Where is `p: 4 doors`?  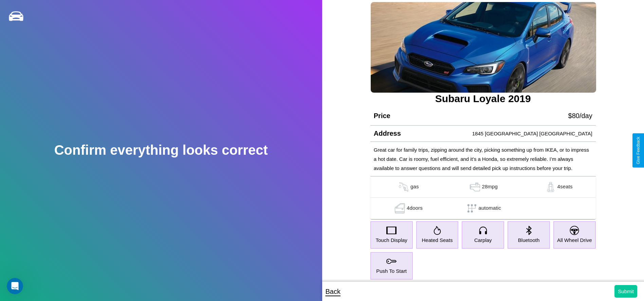
p: 4 doors is located at coordinates (414, 209).